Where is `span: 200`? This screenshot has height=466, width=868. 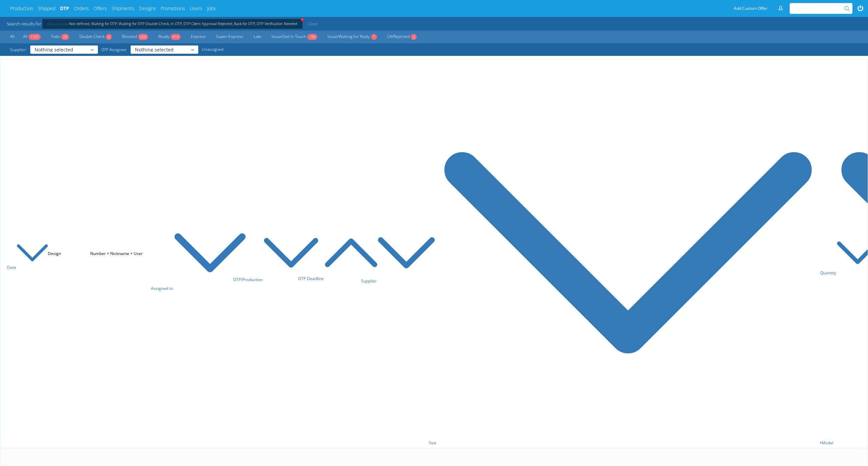 span: 200 is located at coordinates (143, 37).